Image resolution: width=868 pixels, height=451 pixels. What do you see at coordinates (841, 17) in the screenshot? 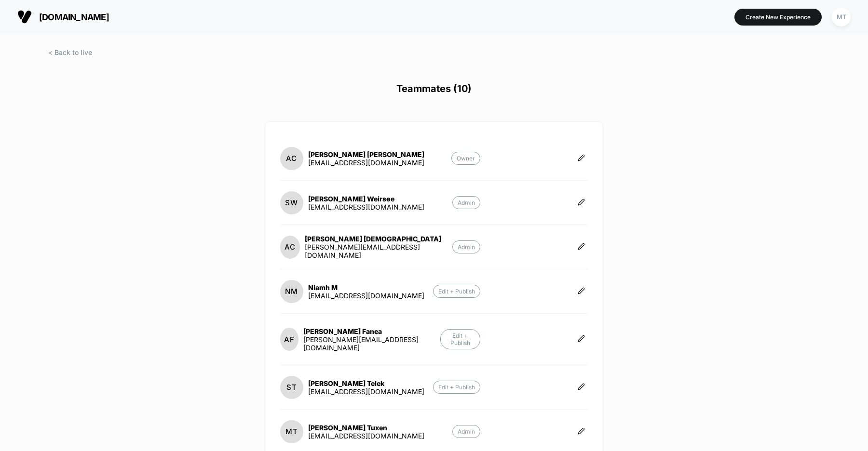
I see `div: MT` at bounding box center [841, 17].